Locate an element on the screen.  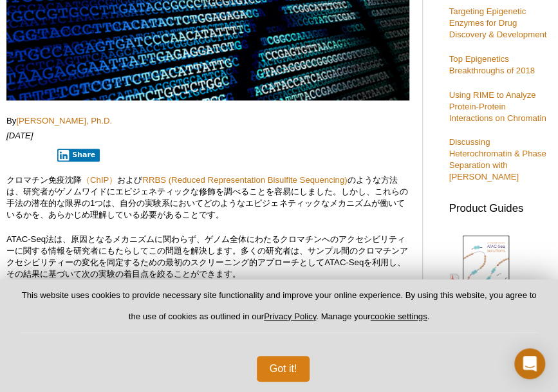
div: Open Intercom Messenger is located at coordinates (529, 364).